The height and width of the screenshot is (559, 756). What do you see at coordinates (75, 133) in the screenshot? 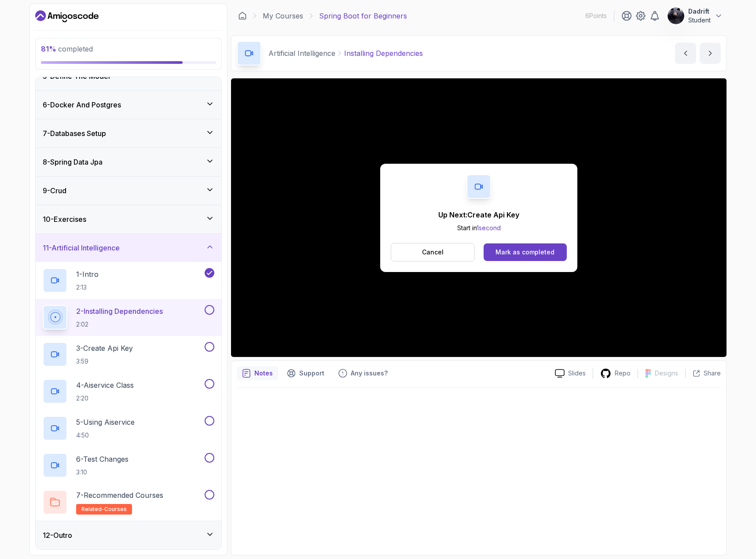
I see `h3: 7 - Databases Setup` at bounding box center [75, 133].